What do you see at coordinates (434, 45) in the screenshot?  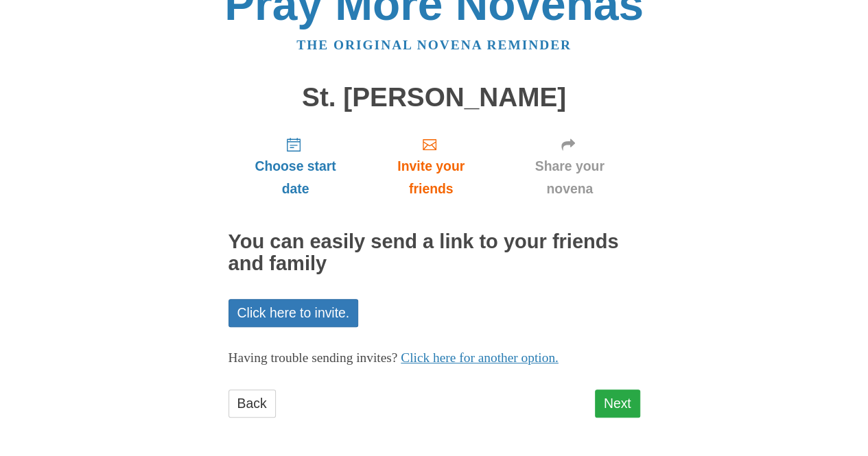 I see `a: The original novena reminder` at bounding box center [434, 45].